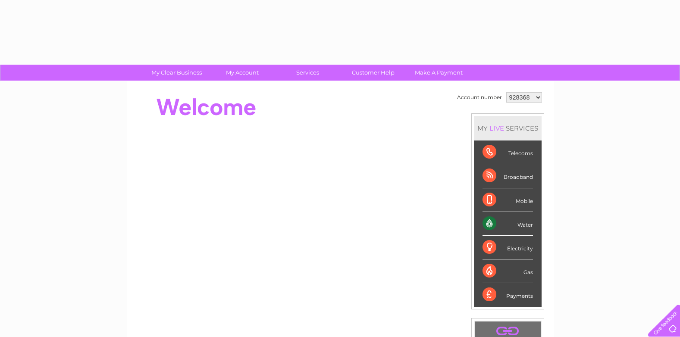 The image size is (680, 337). What do you see at coordinates (507, 128) in the screenshot?
I see `div: MY SERVICES` at bounding box center [507, 128].